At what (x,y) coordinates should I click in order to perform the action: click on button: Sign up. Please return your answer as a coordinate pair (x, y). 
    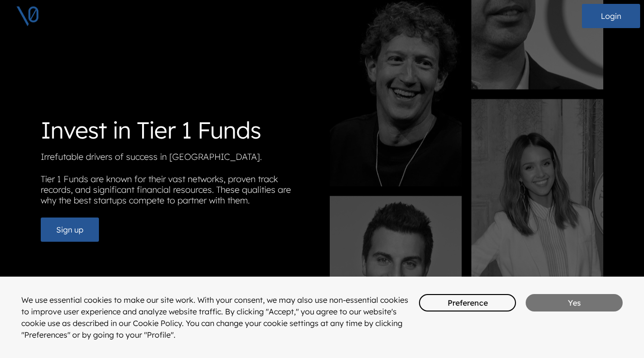
    Looking at the image, I should click on (70, 229).